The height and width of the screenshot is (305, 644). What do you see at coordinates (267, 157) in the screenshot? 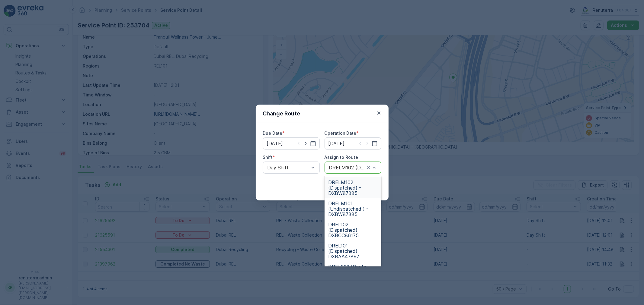
I see `label: Shift` at bounding box center [267, 157].